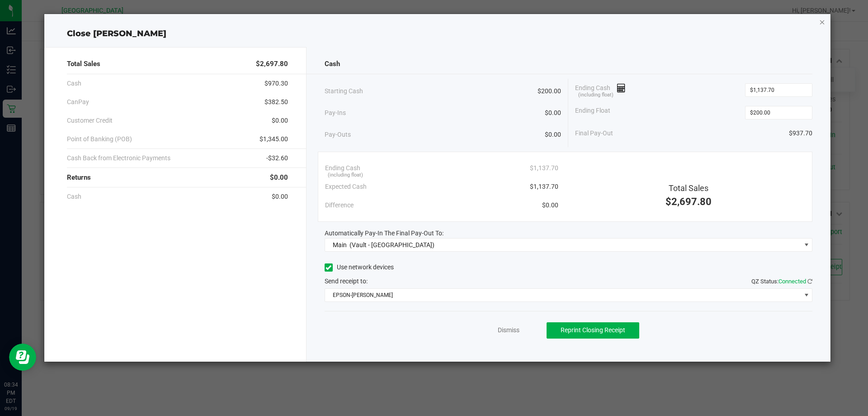  I want to click on span: Final Pay-Out, so click(594, 133).